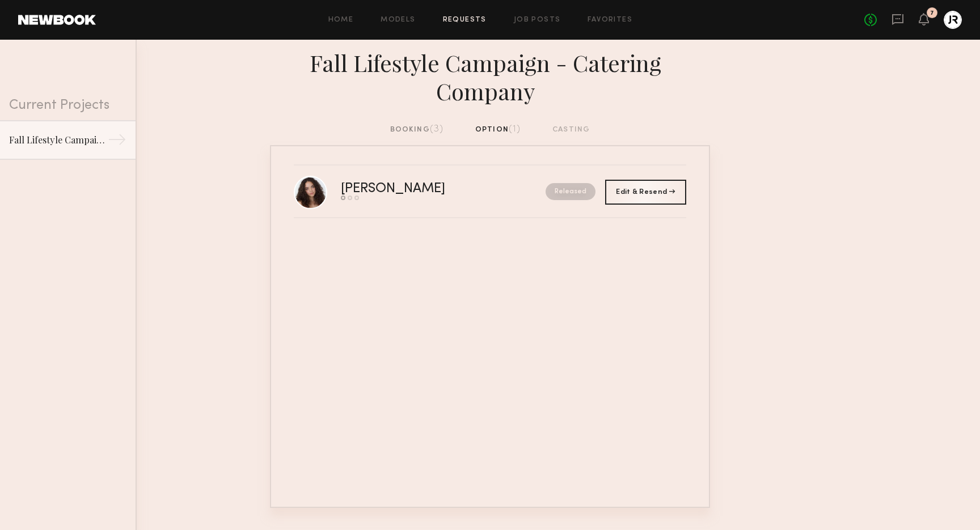 The image size is (980, 530). I want to click on span: (3), so click(437, 129).